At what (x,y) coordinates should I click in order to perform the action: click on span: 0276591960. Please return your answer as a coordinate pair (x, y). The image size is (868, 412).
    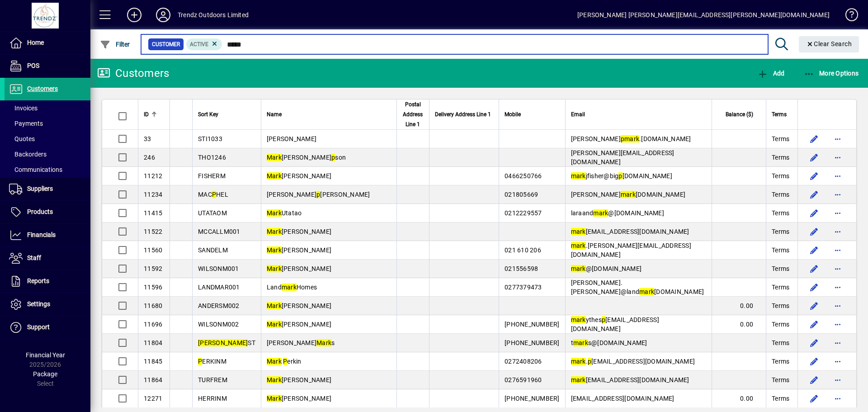
    Looking at the image, I should click on (523, 380).